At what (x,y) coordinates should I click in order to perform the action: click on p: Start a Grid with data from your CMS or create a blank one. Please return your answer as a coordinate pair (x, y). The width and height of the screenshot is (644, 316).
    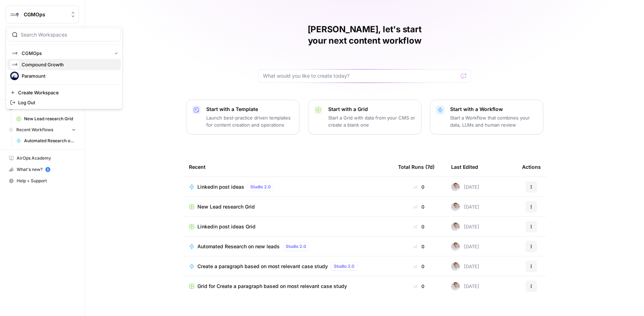
    Looking at the image, I should click on (371, 121).